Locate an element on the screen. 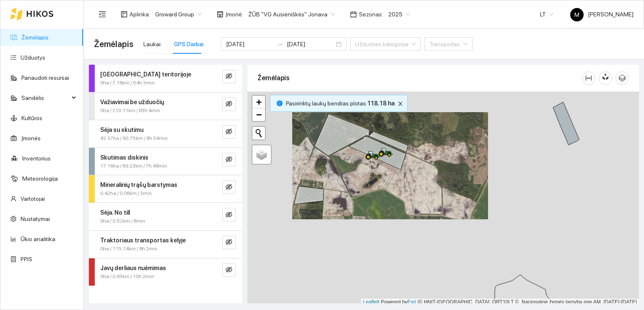 Image resolution: width=644 pixels, height=310 pixels. span: ŽŪB "VG Ausieniškės" Jonava is located at coordinates (292, 14).